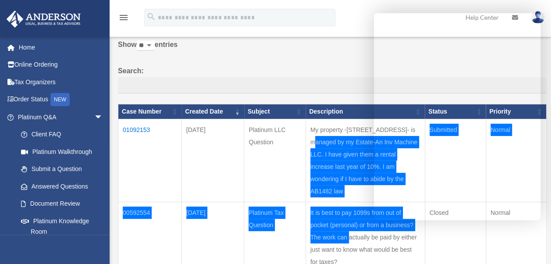  What do you see at coordinates (61, 99) in the screenshot?
I see `a: Order StatusNEW` at bounding box center [61, 99].